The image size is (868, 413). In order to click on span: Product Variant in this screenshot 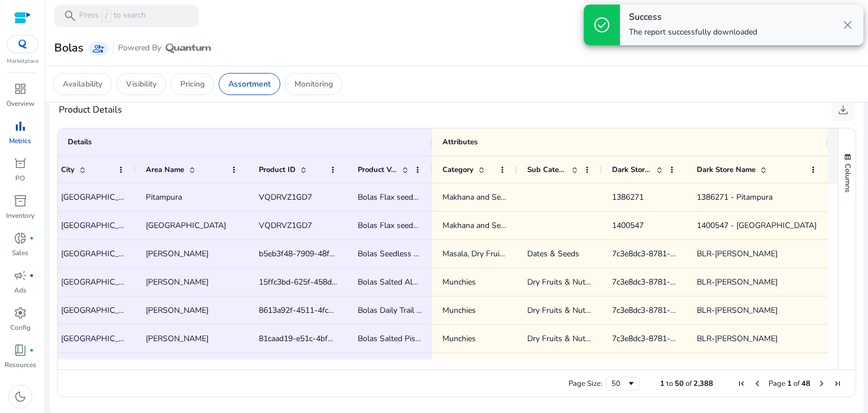, I will do `click(377, 170)`.